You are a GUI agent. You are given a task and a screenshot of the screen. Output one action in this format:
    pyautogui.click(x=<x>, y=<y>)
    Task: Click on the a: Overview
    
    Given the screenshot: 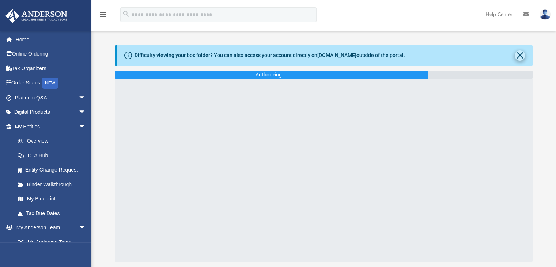 What is the action you would take?
    pyautogui.click(x=53, y=141)
    